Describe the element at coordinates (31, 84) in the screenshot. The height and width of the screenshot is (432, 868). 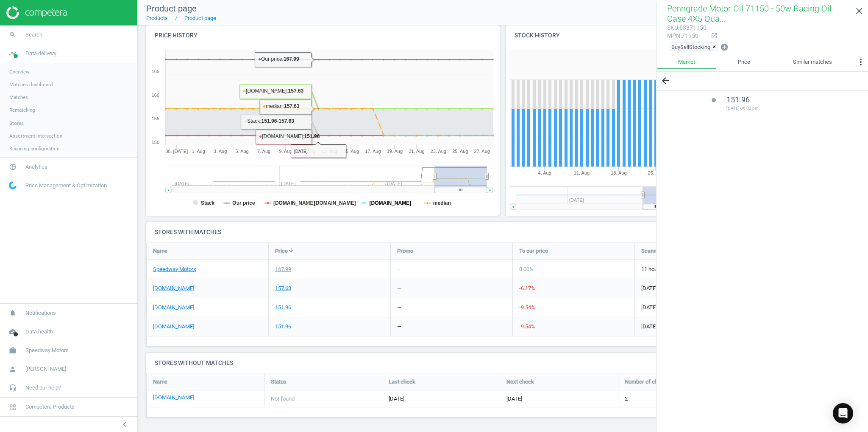
I see `span: Matches dashboard` at that location.